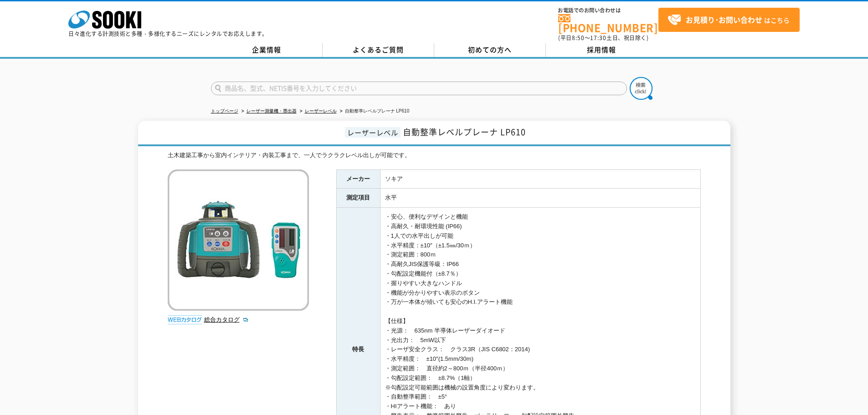 The height and width of the screenshot is (415, 868). Describe the element at coordinates (608, 11) in the screenshot. I see `span: お電話でのお問い合わせは` at that location.